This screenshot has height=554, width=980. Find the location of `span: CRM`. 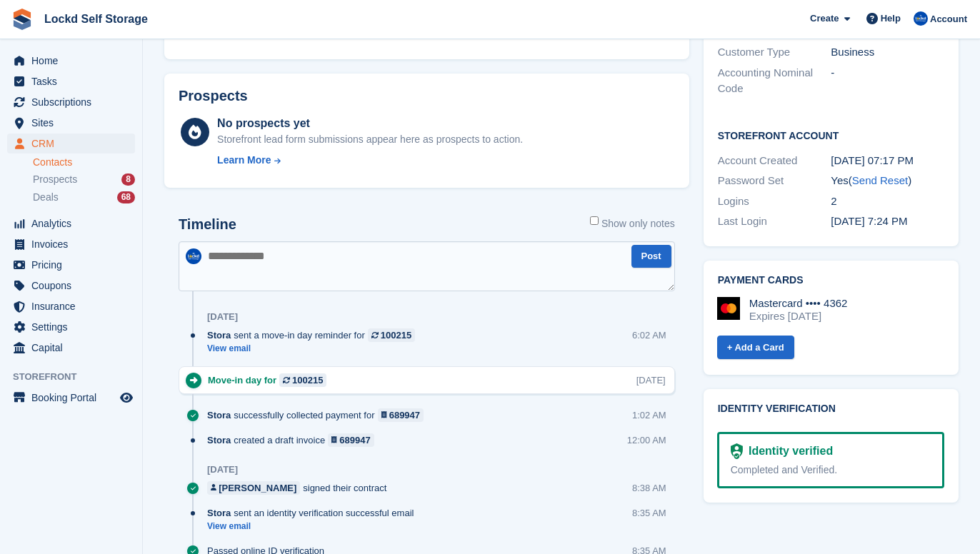

span: CRM is located at coordinates (75, 143).